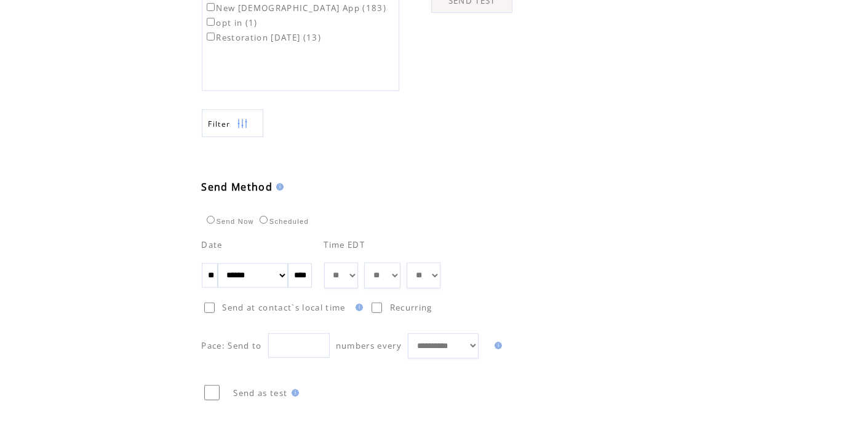 The image size is (868, 428). Describe the element at coordinates (243, 123) in the screenshot. I see `img: filters.png` at that location.